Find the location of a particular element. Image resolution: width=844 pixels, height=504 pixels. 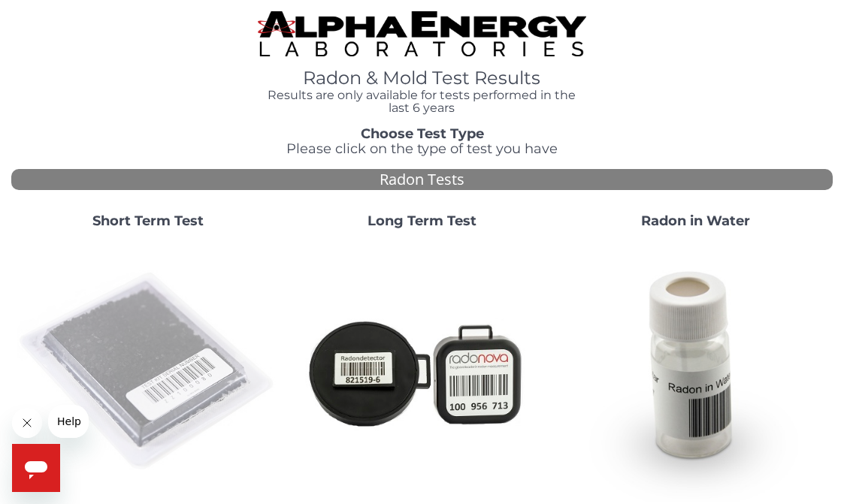

span: Help is located at coordinates (21, 16).